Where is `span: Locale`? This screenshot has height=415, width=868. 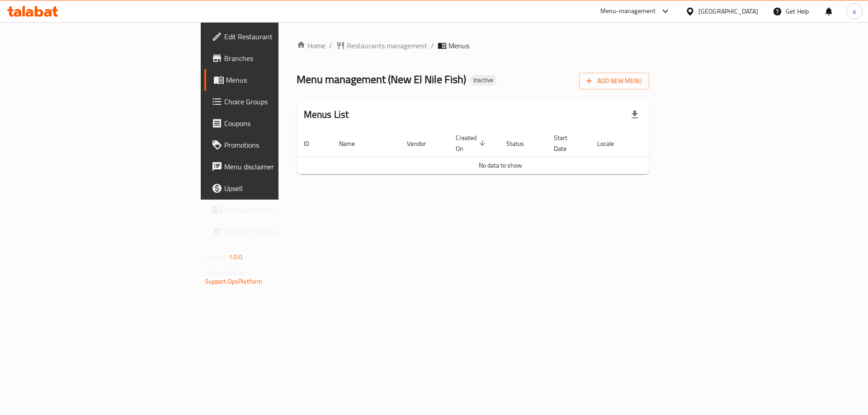
span: Locale is located at coordinates (611, 144).